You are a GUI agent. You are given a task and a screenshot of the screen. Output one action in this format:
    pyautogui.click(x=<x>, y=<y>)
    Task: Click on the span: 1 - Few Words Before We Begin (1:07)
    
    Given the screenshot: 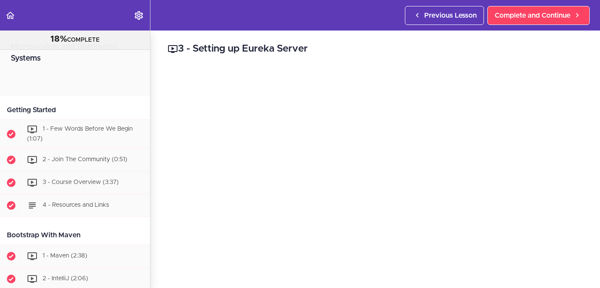 What is the action you would take?
    pyautogui.click(x=80, y=134)
    